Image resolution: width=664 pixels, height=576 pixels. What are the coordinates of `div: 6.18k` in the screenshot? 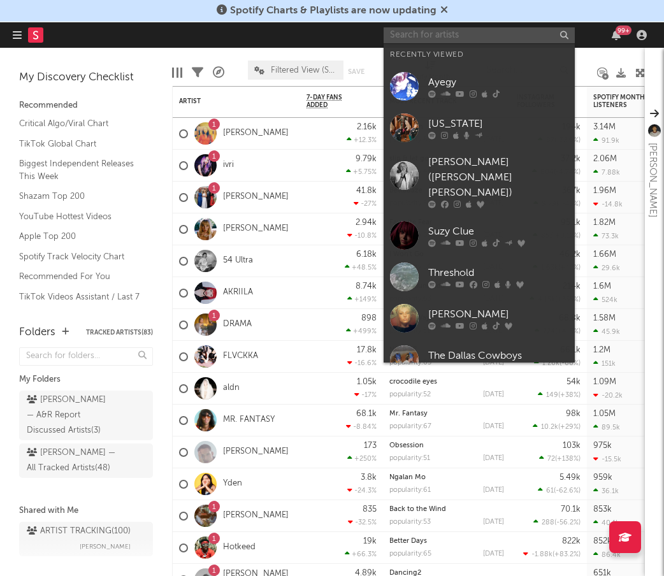 It's located at (366, 254).